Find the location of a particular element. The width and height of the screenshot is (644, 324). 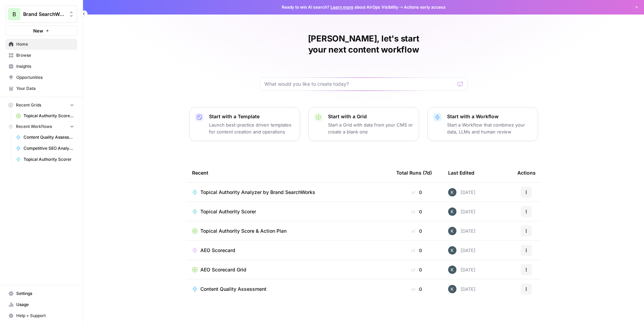

input: What would you like to create today? is located at coordinates (360, 84).